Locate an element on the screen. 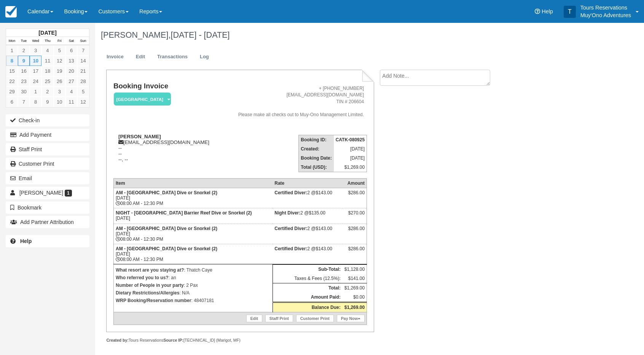 Image resolution: width=644 pixels, height=355 pixels. a: 6 is located at coordinates (12, 102).